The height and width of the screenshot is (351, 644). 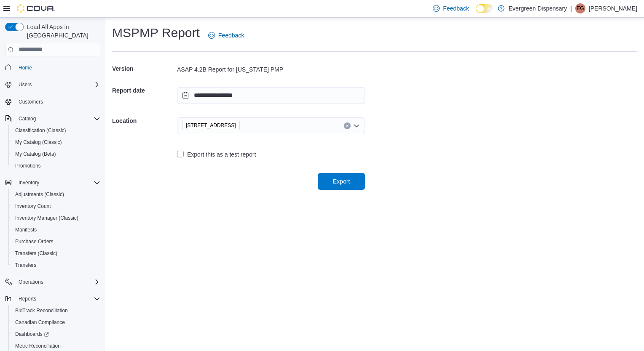 I want to click on button: Customers, so click(x=53, y=101).